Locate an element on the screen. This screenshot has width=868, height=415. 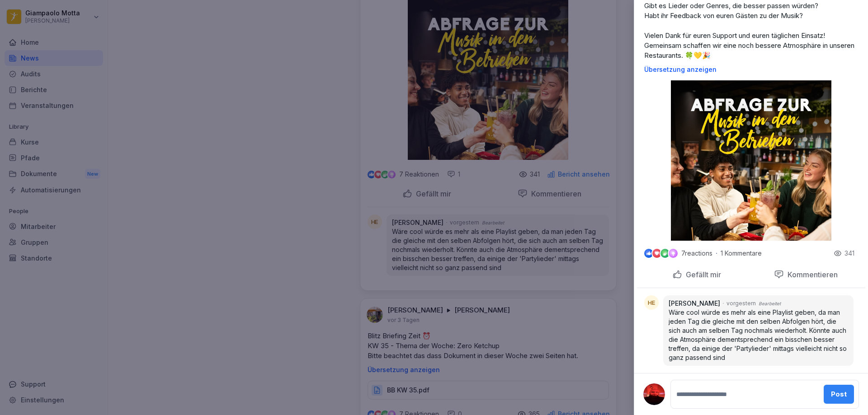
p: Bearbeitet is located at coordinates (770, 303).